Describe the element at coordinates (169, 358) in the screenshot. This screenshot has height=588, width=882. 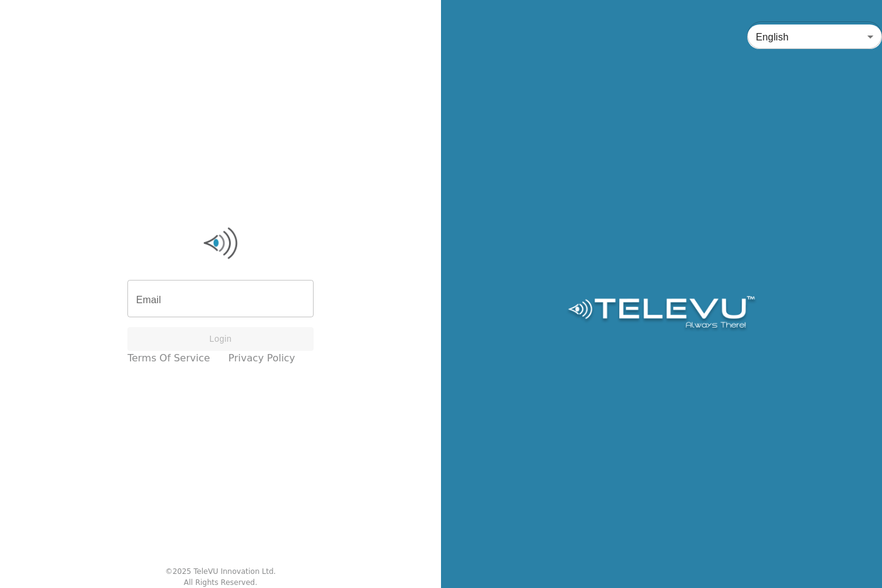
I see `a: Terms of Service` at that location.